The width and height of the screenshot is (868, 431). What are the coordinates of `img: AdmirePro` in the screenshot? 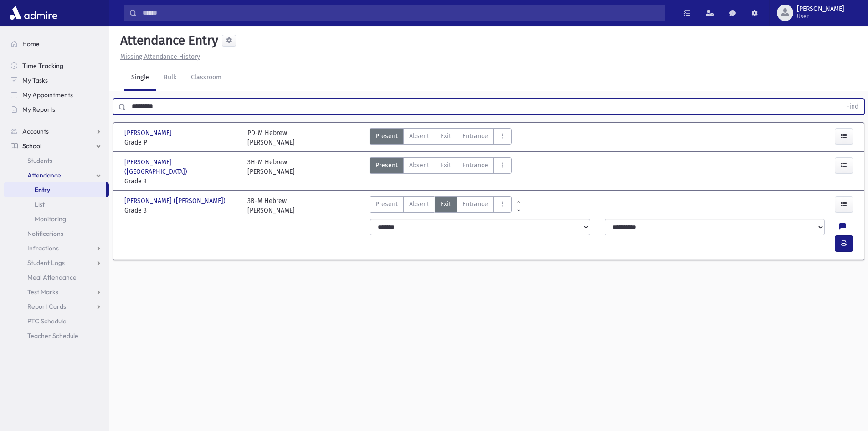 It's located at (34, 13).